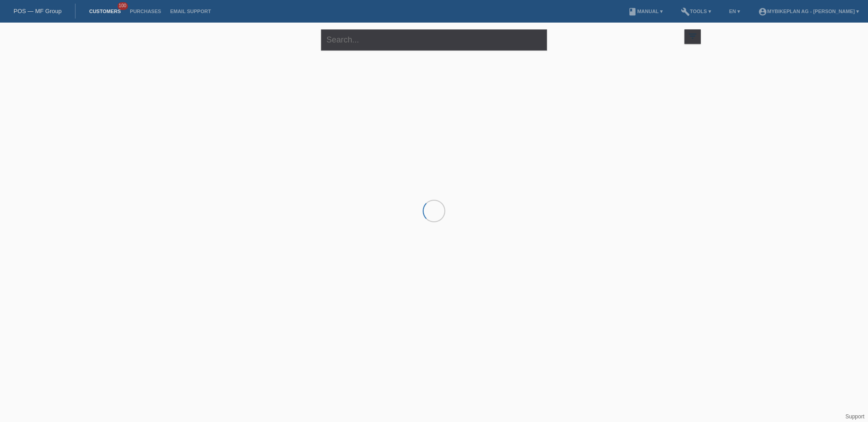 The height and width of the screenshot is (422, 868). What do you see at coordinates (434, 40) in the screenshot?
I see `input: Search...` at bounding box center [434, 40].